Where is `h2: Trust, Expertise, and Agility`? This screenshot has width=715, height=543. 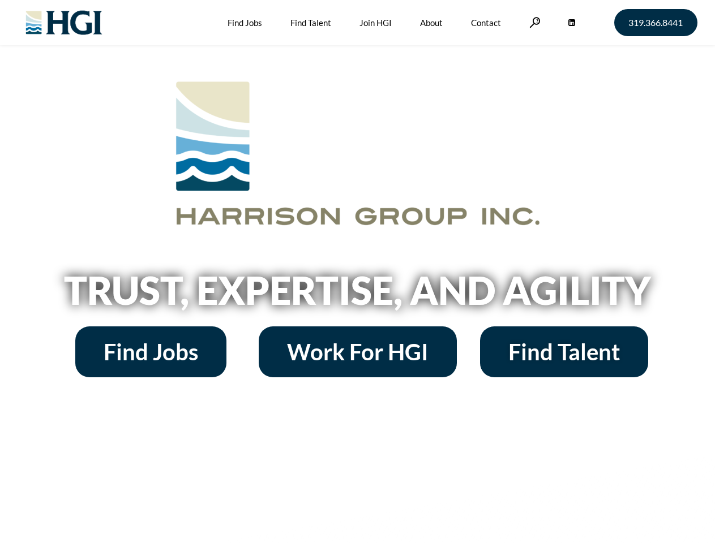 h2: Trust, Expertise, and Agility is located at coordinates (358, 290).